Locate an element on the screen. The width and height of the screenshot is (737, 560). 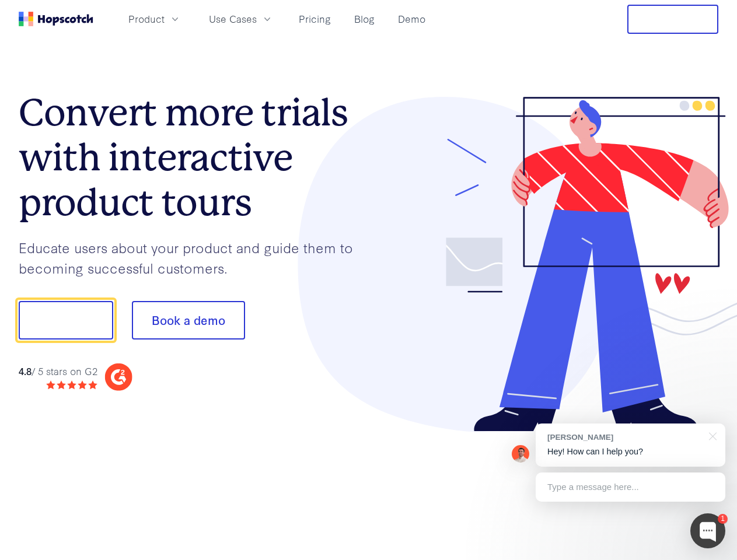
a: Free Trial is located at coordinates (673, 19).